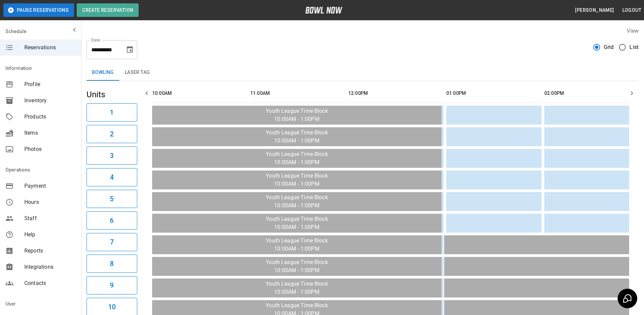  Describe the element at coordinates (103, 72) in the screenshot. I see `button: Bowling` at that location.